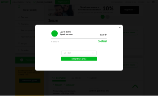 The width and height of the screenshot is (158, 96). Describe the element at coordinates (66, 32) in the screenshot. I see `div: Light 1000` at that location.